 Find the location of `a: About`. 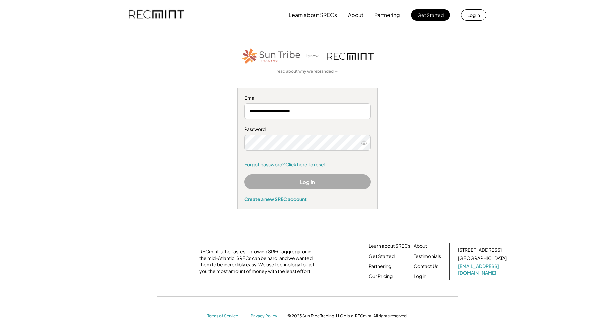

a: About is located at coordinates (420, 246).